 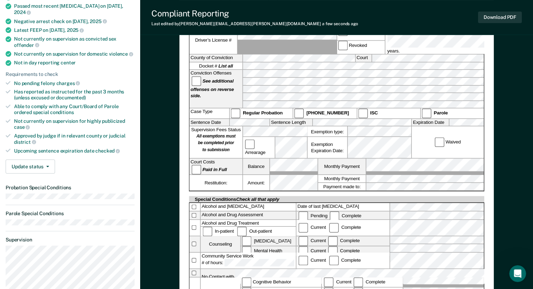 What do you see at coordinates (216, 143) in the screenshot?
I see `strong: All exemptions must be completed prior to submission` at bounding box center [216, 143].